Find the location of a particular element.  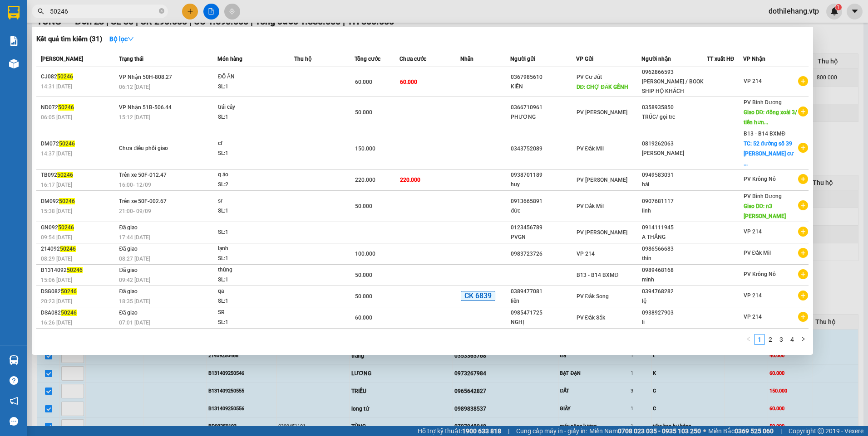

div: hải is located at coordinates (674, 185).